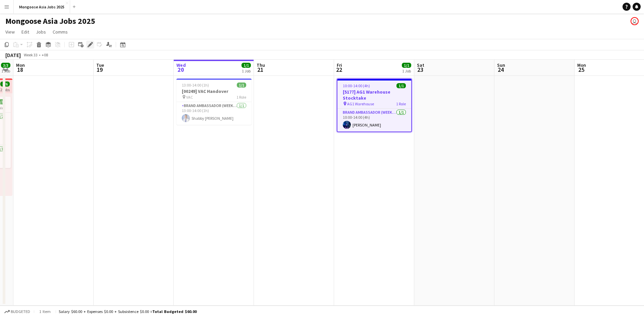 This screenshot has width=644, height=317. Describe the element at coordinates (361, 104) in the screenshot. I see `span: AG1 Warehouse` at that location.